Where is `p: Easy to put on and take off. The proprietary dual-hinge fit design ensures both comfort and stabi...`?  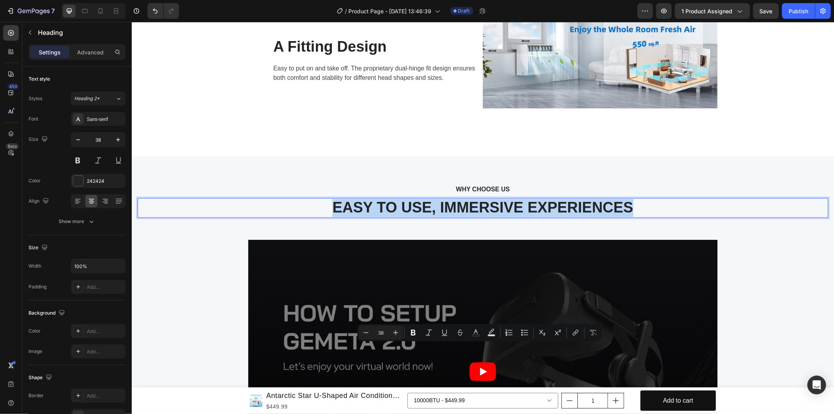 p: Easy to put on and take off. The proprietary dual-hinge fit design ensures both comfort and stabi... is located at coordinates (246, 51).